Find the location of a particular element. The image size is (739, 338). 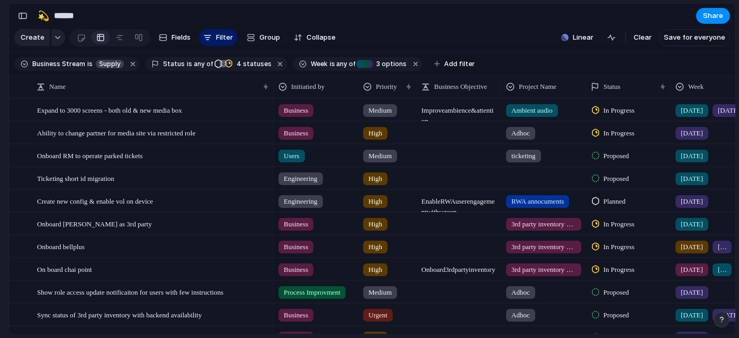

span: Create new config & enable vol on device is located at coordinates (95, 201).